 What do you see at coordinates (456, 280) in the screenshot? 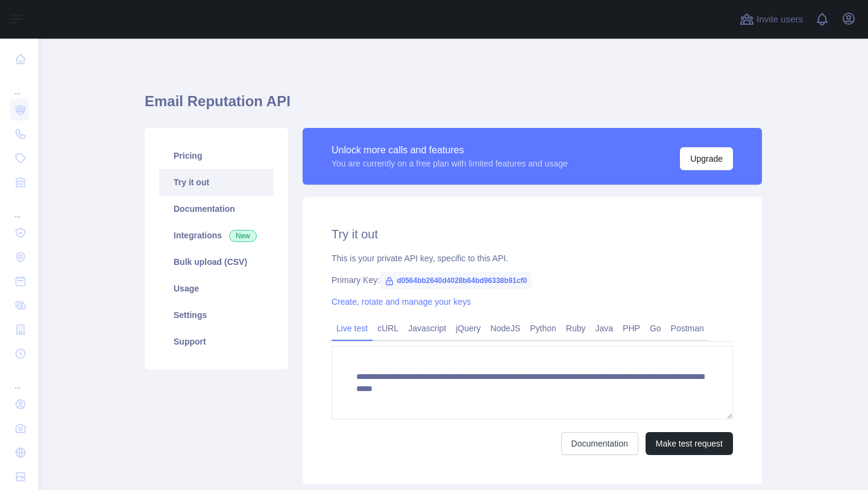
I see `span: d0564bb2640d4028b64bd96338b91cf0` at bounding box center [456, 280].